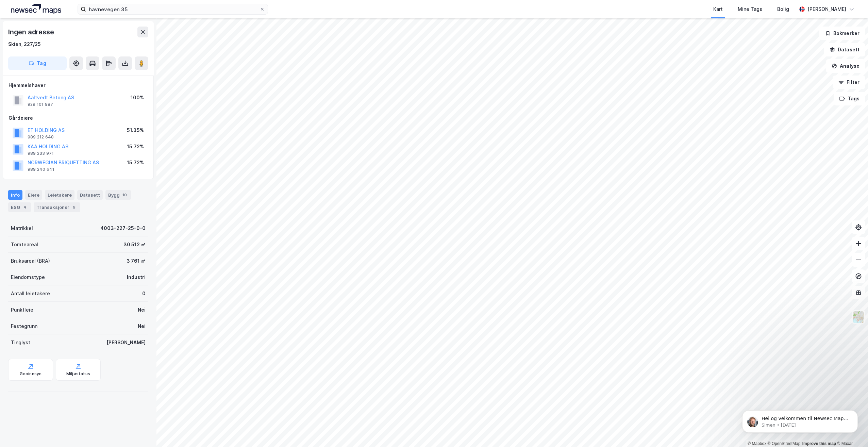  Describe the element at coordinates (36, 9) in the screenshot. I see `img: logo.a4113a55bc3d86da70a041830d287a7e.svg` at that location.